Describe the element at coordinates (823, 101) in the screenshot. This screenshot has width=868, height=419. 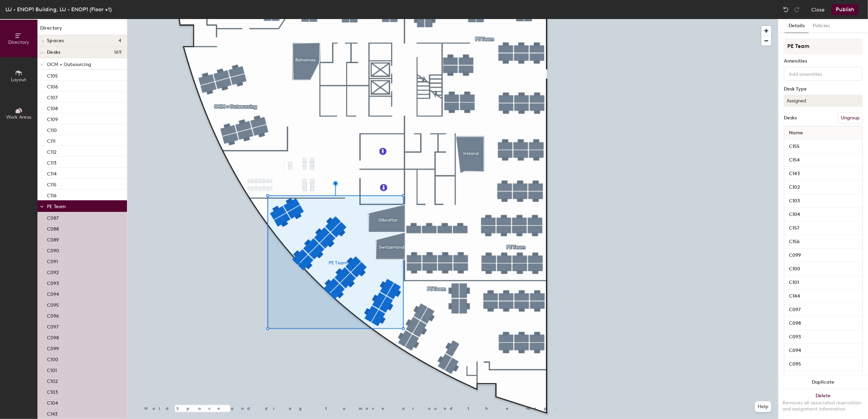
I see `button: Assigned` at that location.